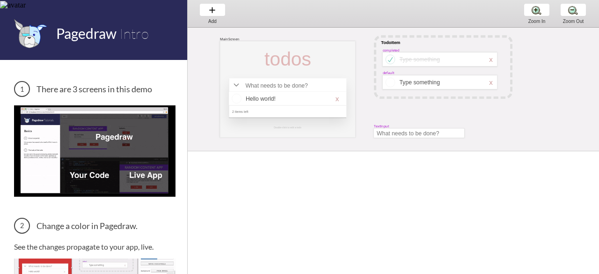 The height and width of the screenshot is (274, 599). What do you see at coordinates (573, 21) in the screenshot?
I see `div: Zoom Out` at bounding box center [573, 21].